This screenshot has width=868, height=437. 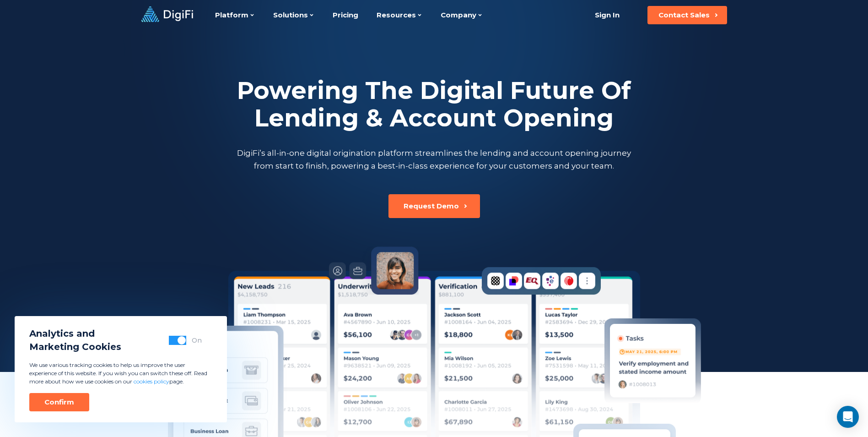 What do you see at coordinates (75, 334) in the screenshot?
I see `span: Analytics and` at bounding box center [75, 334].